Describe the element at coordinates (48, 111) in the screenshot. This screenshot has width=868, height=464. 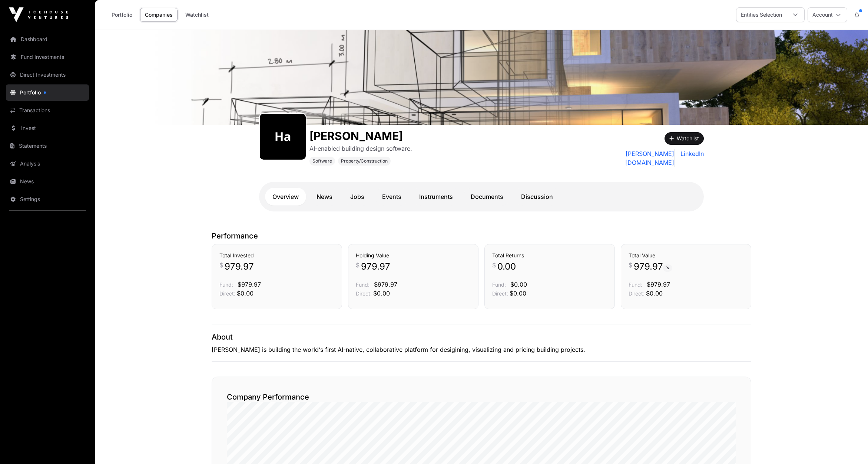
I see `a: Transactions` at that location.